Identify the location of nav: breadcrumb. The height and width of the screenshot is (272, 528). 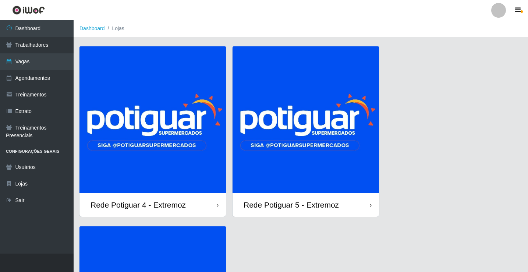
(300, 29).